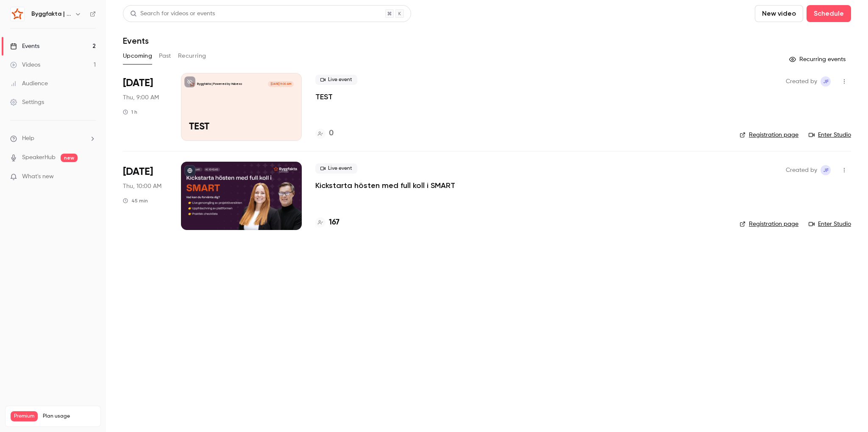  I want to click on span: Thu, 9:00 AM, so click(141, 98).